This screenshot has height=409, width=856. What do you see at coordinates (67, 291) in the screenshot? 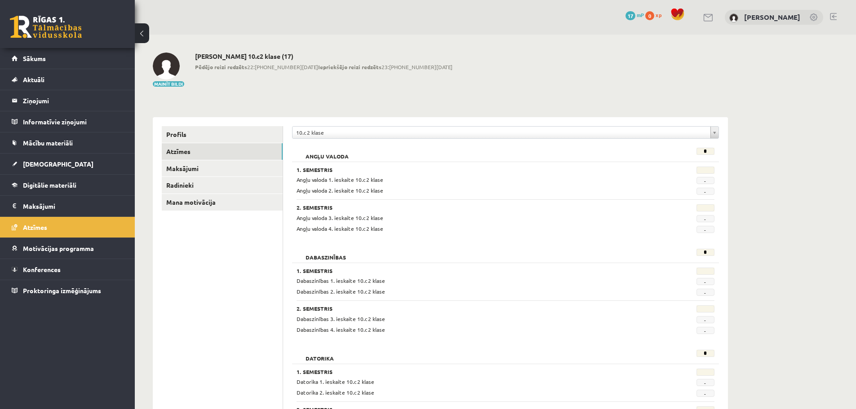
I see `a: Proktoringa izmēģinājums` at bounding box center [67, 291].